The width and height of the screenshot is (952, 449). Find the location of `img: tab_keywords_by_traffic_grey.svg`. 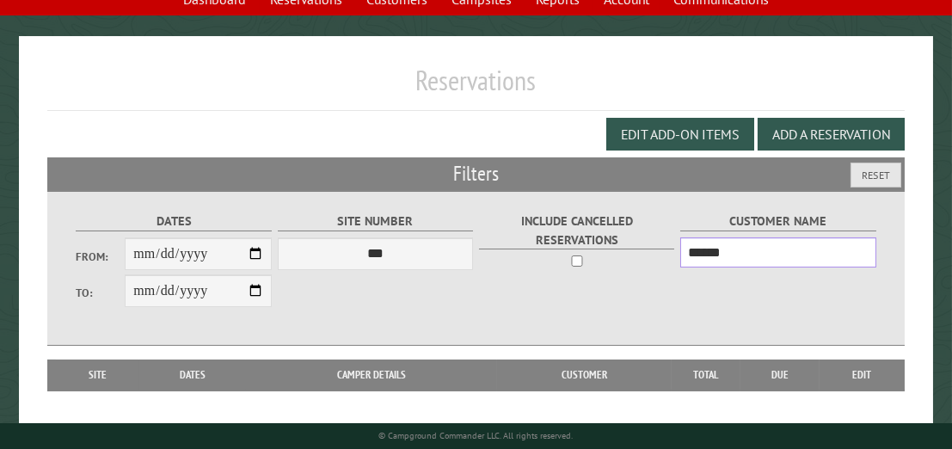

img: tab_keywords_by_traffic_grey.svg is located at coordinates (178, 107).